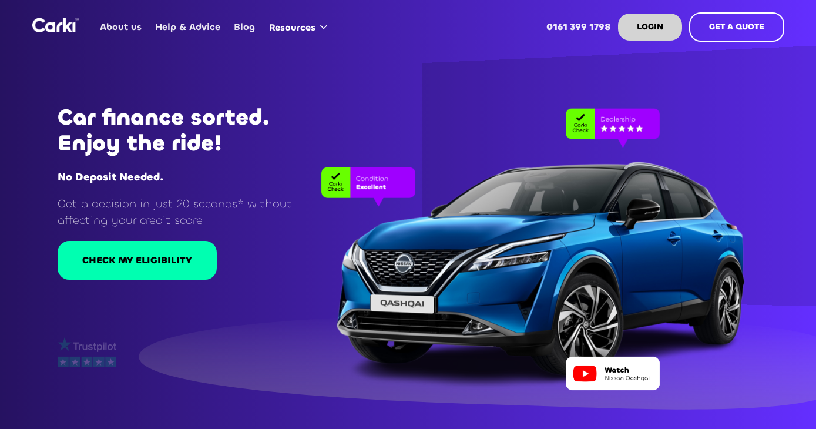 This screenshot has width=816, height=429. Describe the element at coordinates (578, 26) in the screenshot. I see `strong: 0161 399 1798` at that location.